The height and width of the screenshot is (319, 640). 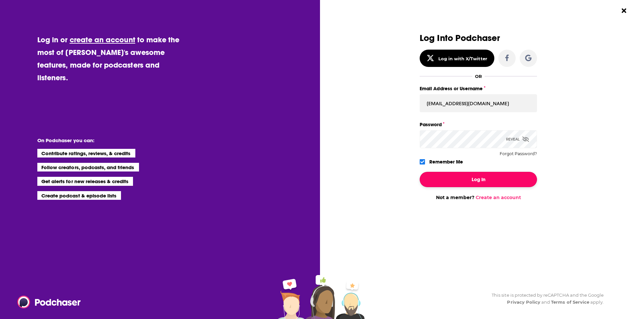 What do you see at coordinates (524, 302) in the screenshot?
I see `a: Privacy Policy` at bounding box center [524, 302].